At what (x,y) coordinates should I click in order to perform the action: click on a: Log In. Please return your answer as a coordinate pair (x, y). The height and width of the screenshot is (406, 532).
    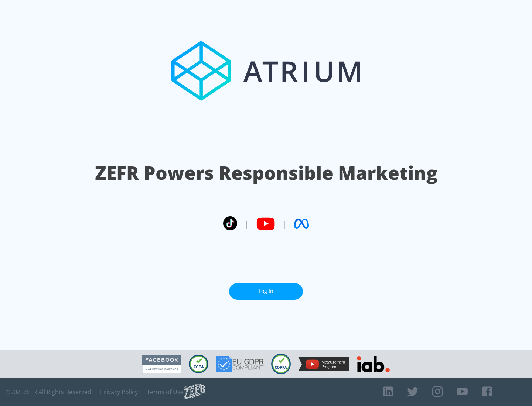
    Looking at the image, I should click on (266, 291).